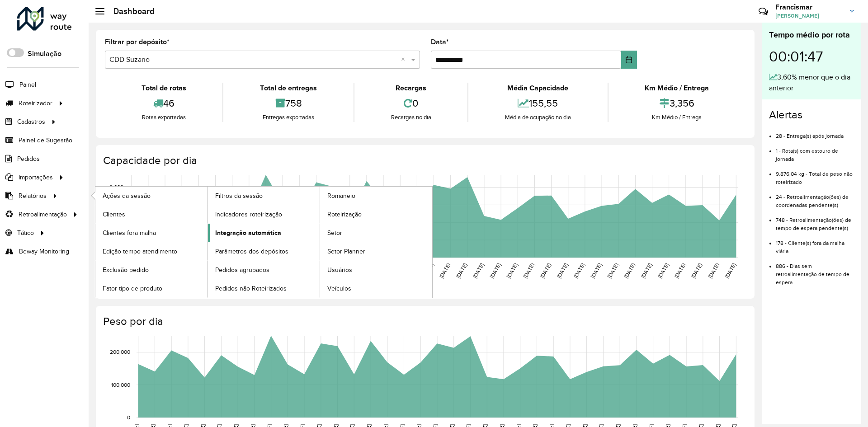 The width and height of the screenshot is (868, 427). I want to click on button: Choose Date, so click(629, 60).